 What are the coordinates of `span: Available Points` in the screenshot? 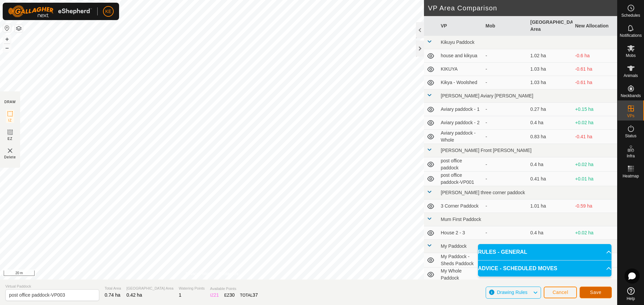 It's located at (234, 289).